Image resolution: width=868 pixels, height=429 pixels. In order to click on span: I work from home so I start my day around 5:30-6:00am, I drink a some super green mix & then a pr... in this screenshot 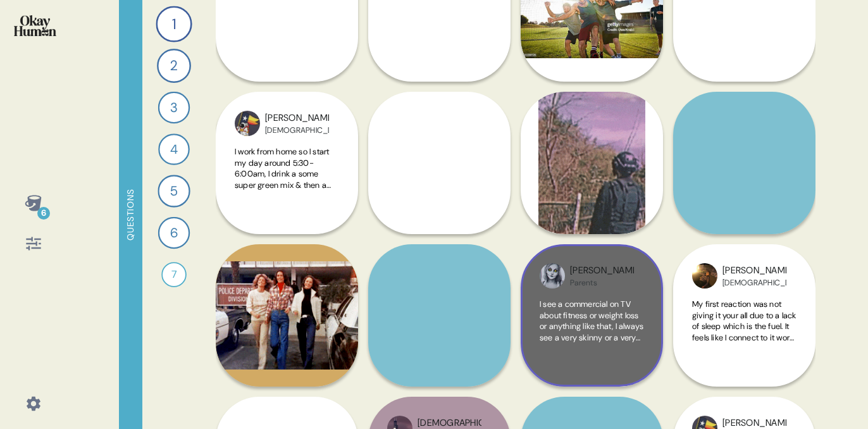, I will do `click(286, 262)`.